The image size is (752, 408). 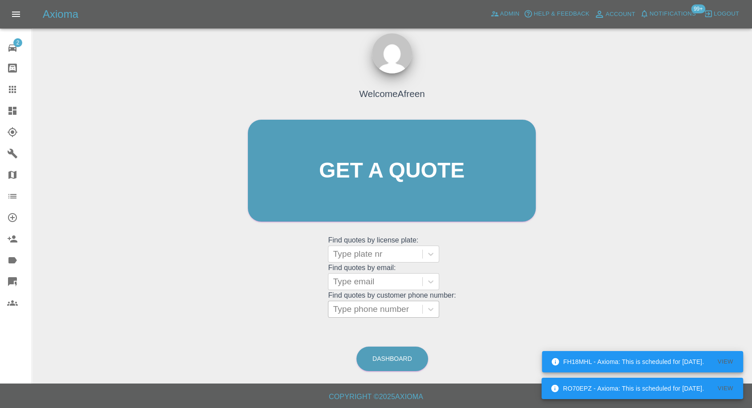 What do you see at coordinates (392, 93) in the screenshot?
I see `h4: Welcome Afreen` at bounding box center [392, 93].